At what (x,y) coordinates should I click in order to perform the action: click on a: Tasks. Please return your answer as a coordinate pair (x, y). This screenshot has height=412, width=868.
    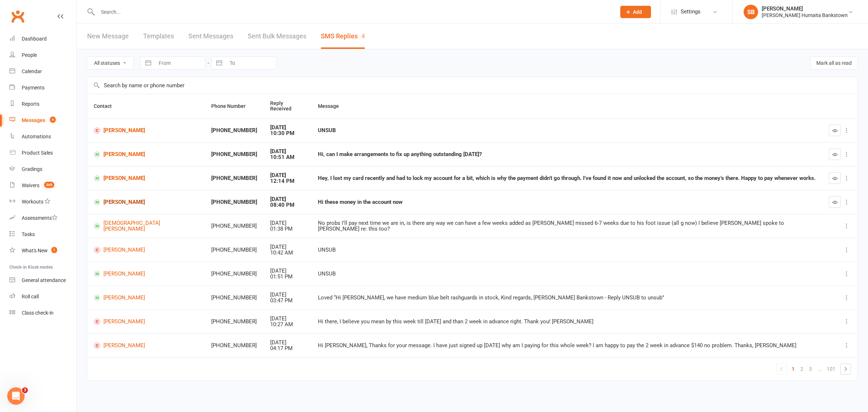
    Looking at the image, I should click on (43, 234).